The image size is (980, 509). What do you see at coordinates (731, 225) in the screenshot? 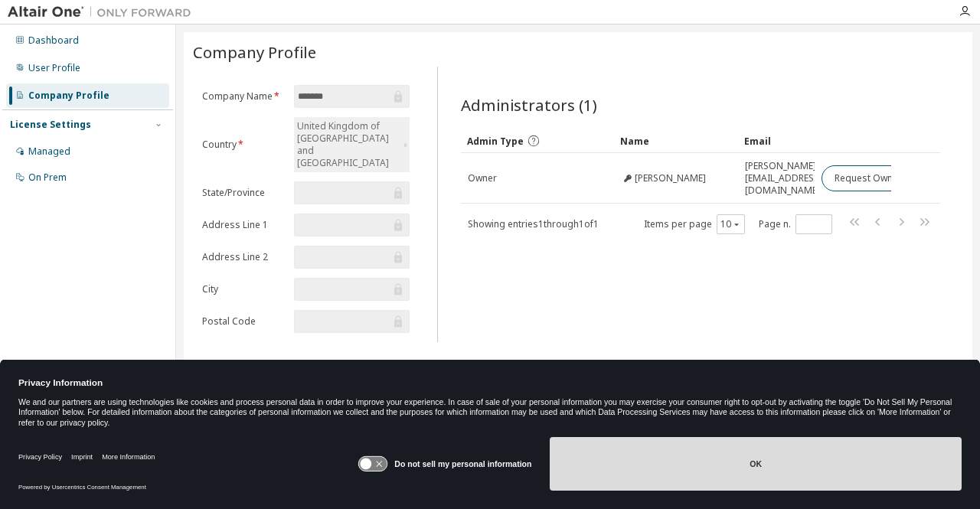
I see `button: 10` at bounding box center [731, 225].